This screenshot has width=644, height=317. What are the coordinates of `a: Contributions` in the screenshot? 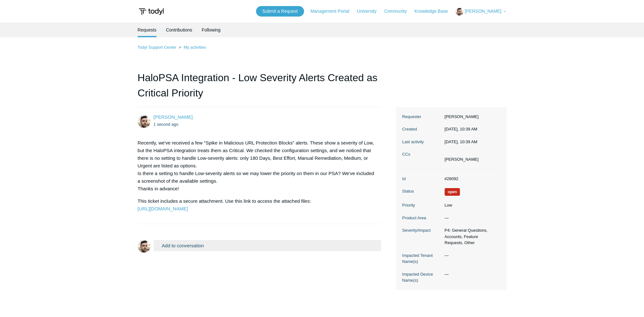 It's located at (179, 30).